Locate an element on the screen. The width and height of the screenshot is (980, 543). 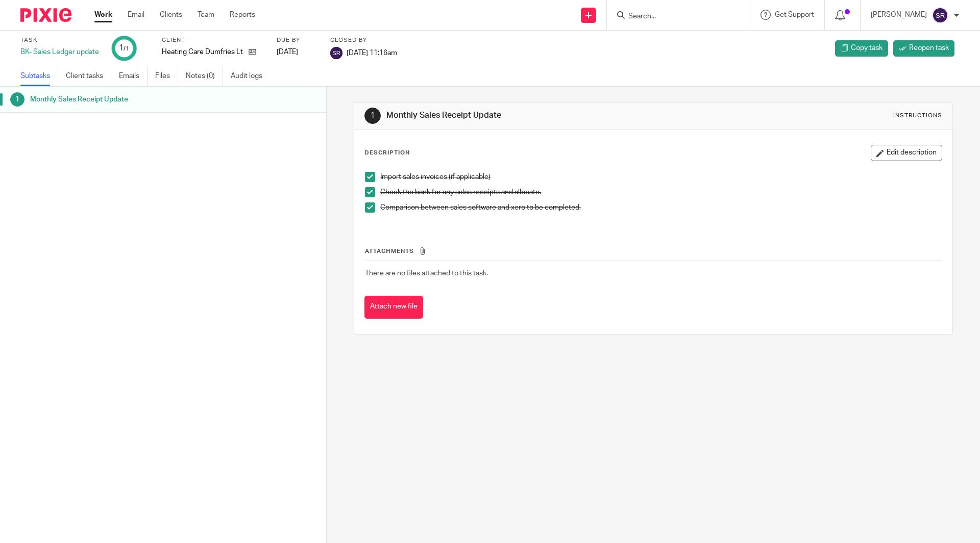
span: Attachments is located at coordinates (389, 251).